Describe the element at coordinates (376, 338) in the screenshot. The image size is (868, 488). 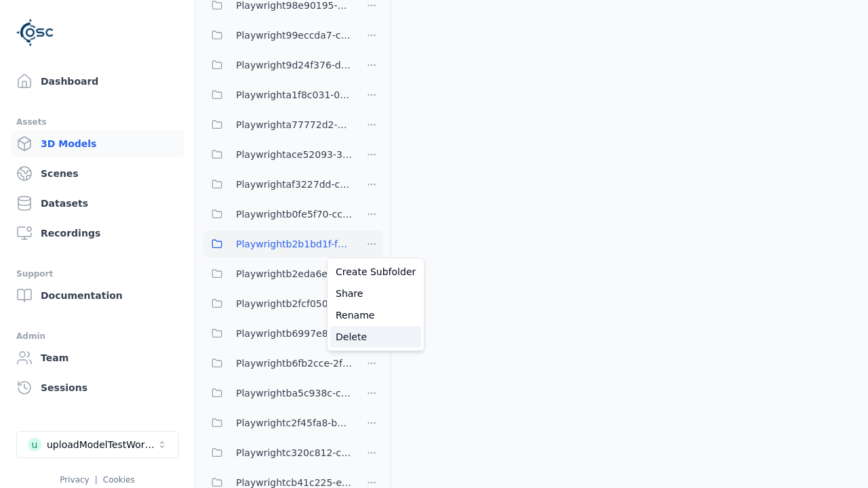
I see `a: Delete` at that location.